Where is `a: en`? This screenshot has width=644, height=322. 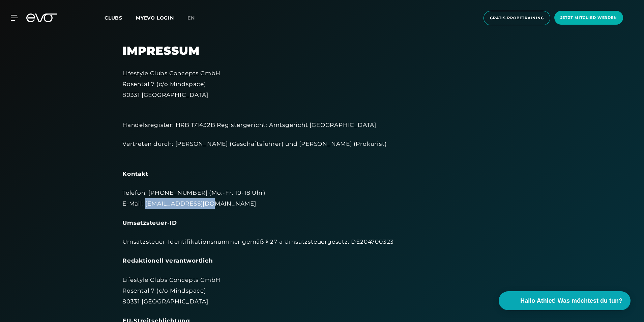 a: en is located at coordinates (195, 18).